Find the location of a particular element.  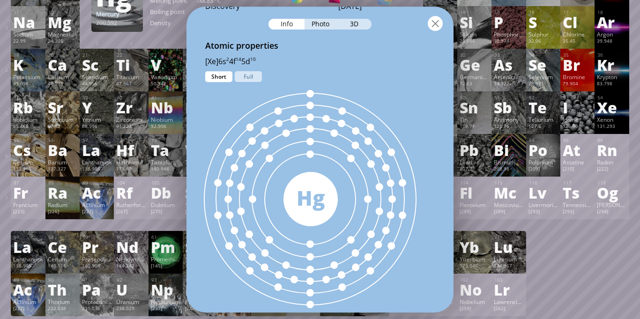

div: 39.098 is located at coordinates (28, 84).